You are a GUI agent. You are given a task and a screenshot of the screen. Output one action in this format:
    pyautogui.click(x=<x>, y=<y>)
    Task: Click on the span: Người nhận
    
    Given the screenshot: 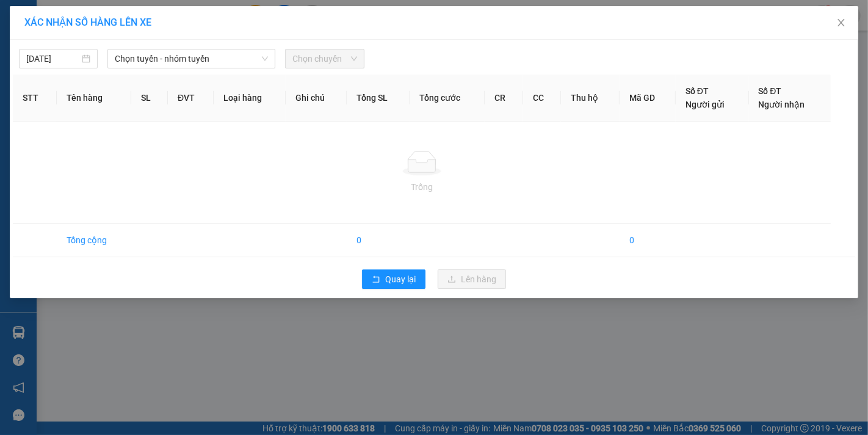 What is the action you would take?
    pyautogui.click(x=782, y=104)
    